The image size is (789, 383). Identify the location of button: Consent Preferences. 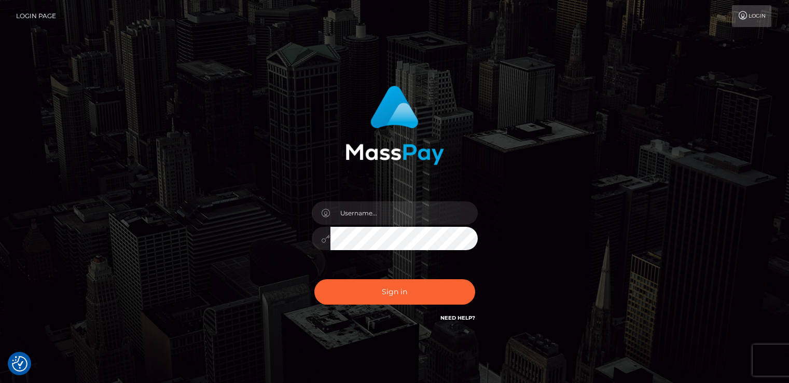
(20, 364).